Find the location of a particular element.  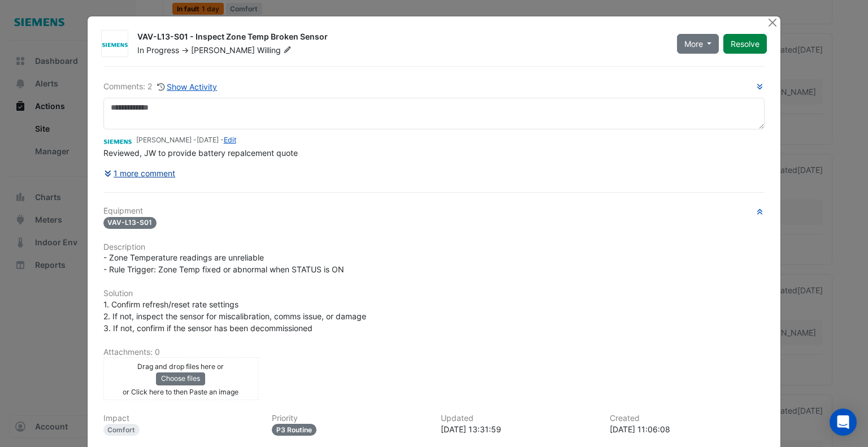

span: In Progress is located at coordinates (158, 49).